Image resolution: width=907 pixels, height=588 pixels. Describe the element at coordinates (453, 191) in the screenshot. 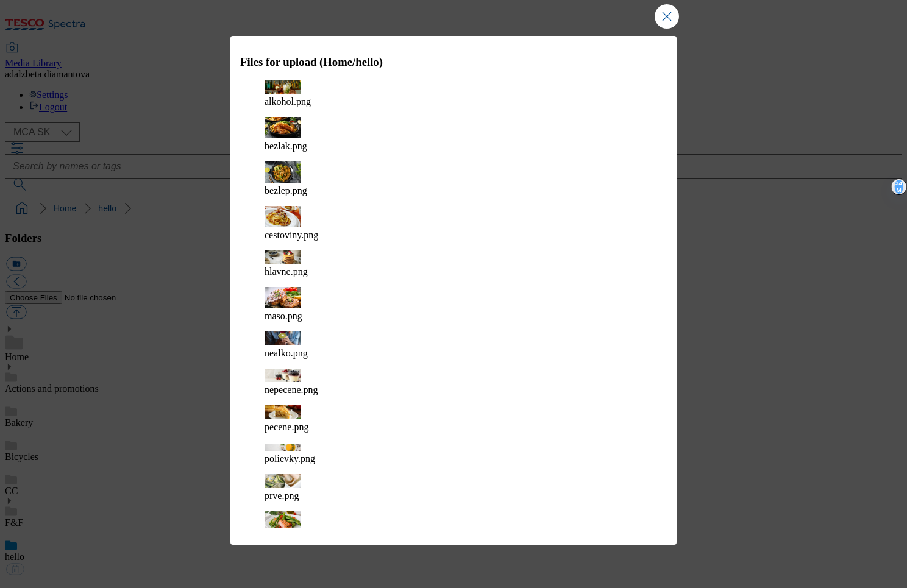

I see `figcaption: bezlep.png` at that location.